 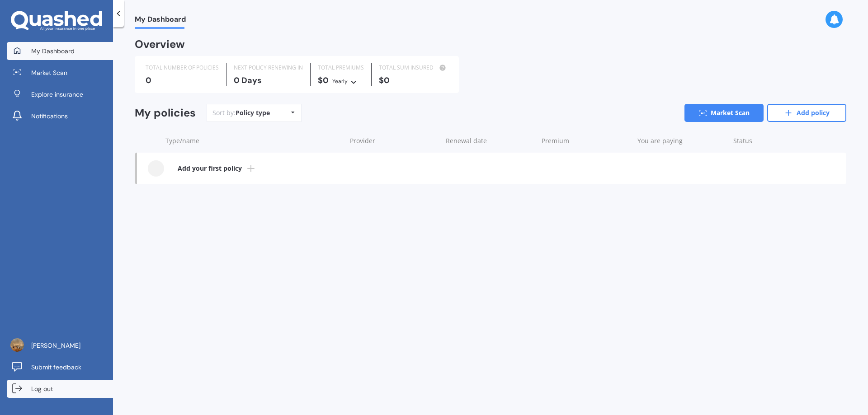 I want to click on a: My Dashboard, so click(x=60, y=51).